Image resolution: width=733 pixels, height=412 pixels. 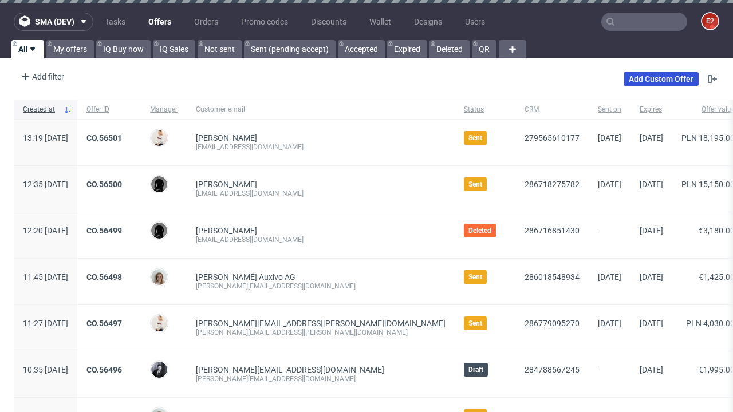 What do you see at coordinates (206, 22) in the screenshot?
I see `a: Orders` at bounding box center [206, 22].